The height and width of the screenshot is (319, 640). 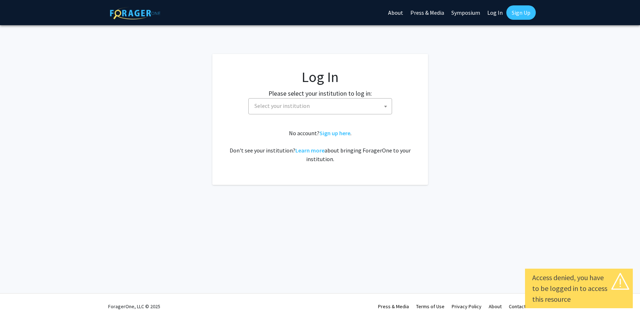 What do you see at coordinates (320, 93) in the screenshot?
I see `label: Please select your institution to log in:` at bounding box center [320, 93].